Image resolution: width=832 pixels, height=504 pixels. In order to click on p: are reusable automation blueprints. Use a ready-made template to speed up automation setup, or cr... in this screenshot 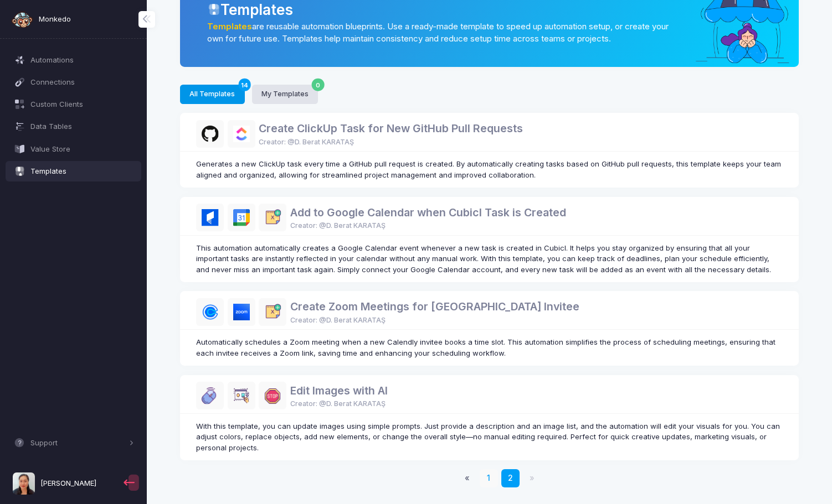, I will do `click(444, 32)`.